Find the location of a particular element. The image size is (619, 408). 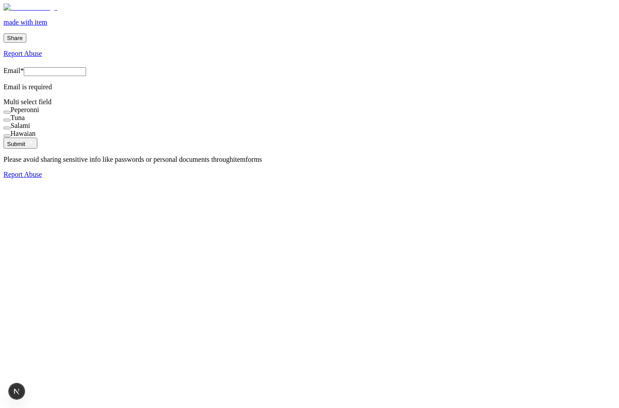

label: Tuna is located at coordinates (18, 117).